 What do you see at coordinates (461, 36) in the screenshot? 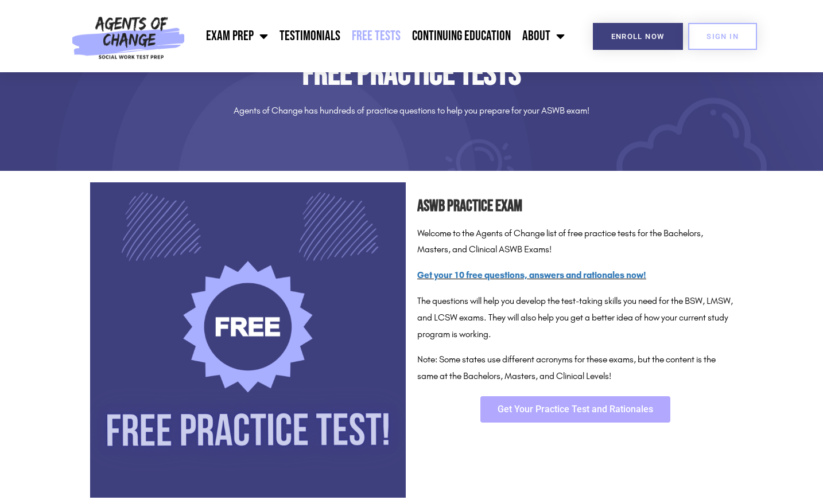
I see `a: Continuing Education` at bounding box center [461, 36].